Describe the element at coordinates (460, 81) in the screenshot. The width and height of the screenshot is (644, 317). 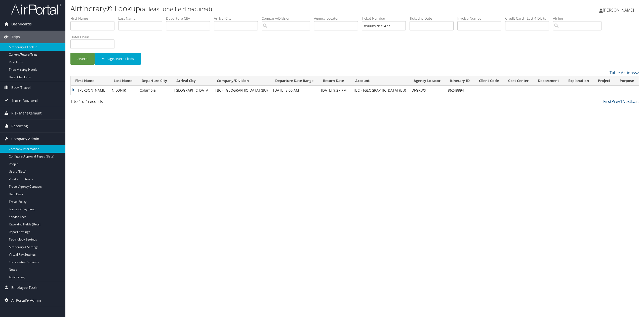
I see `th: Itinerary ID: activate to sort column ascending` at that location.